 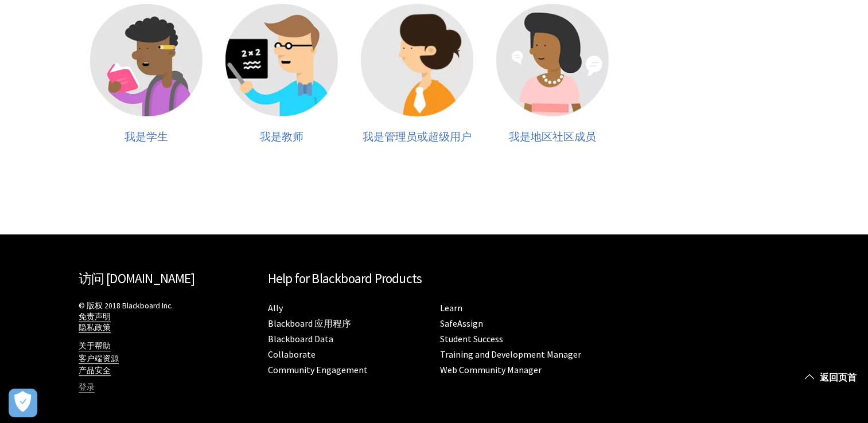 What do you see at coordinates (553, 136) in the screenshot?
I see `span: 我是地区社区成员` at bounding box center [553, 136].